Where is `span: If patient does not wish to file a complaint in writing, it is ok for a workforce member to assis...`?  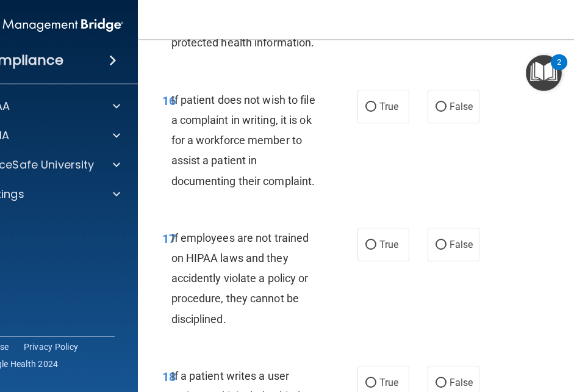 span: If patient does not wish to file a complaint in writing, it is ok for a workforce member to assis... is located at coordinates (243, 140).